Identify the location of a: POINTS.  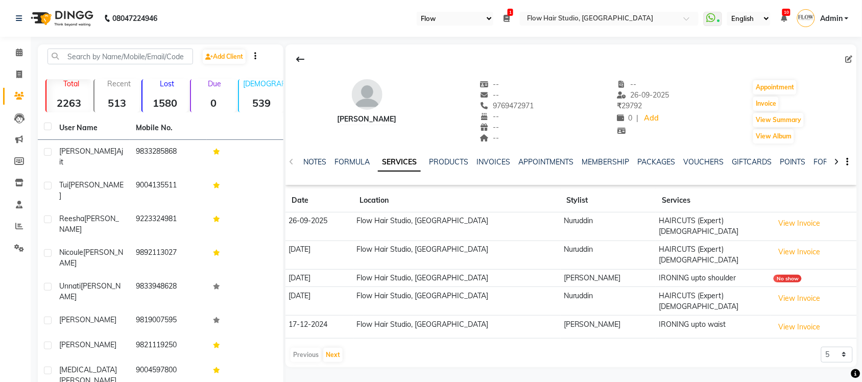
(793, 162).